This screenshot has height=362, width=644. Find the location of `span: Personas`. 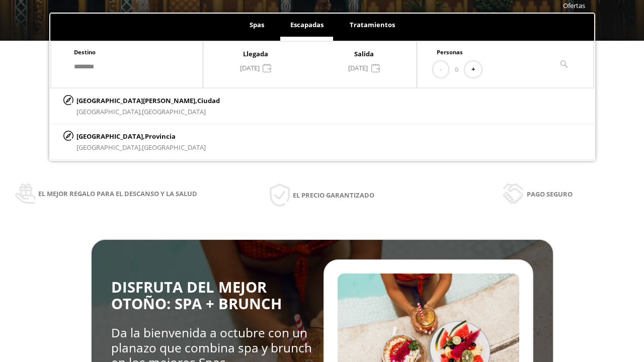

span: Personas is located at coordinates (450, 52).